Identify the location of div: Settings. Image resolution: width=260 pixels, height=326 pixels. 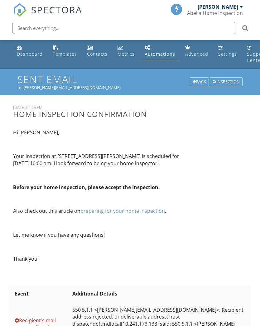
(227, 54).